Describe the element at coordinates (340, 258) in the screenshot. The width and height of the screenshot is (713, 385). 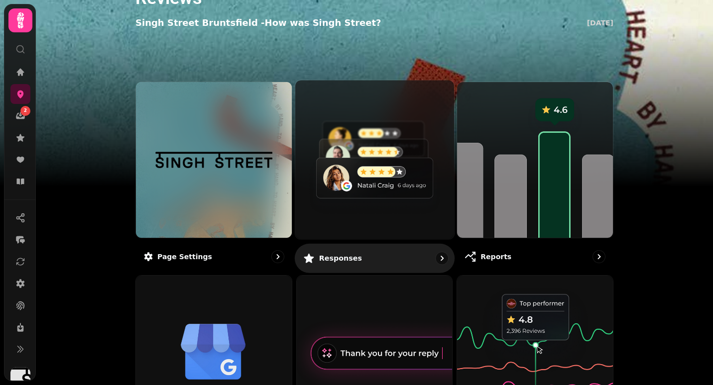
I see `p: Responses` at that location.